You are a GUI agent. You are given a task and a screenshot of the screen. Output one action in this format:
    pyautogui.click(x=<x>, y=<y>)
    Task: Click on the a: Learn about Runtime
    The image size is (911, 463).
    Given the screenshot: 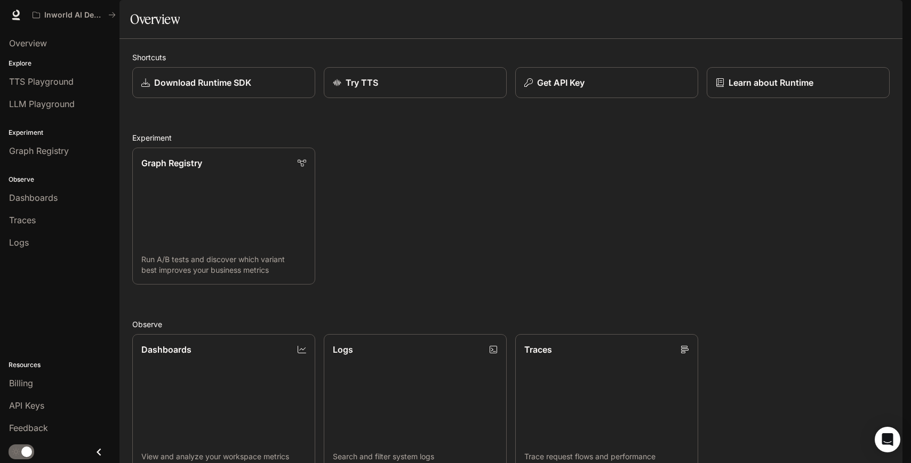 What is the action you would take?
    pyautogui.click(x=798, y=83)
    